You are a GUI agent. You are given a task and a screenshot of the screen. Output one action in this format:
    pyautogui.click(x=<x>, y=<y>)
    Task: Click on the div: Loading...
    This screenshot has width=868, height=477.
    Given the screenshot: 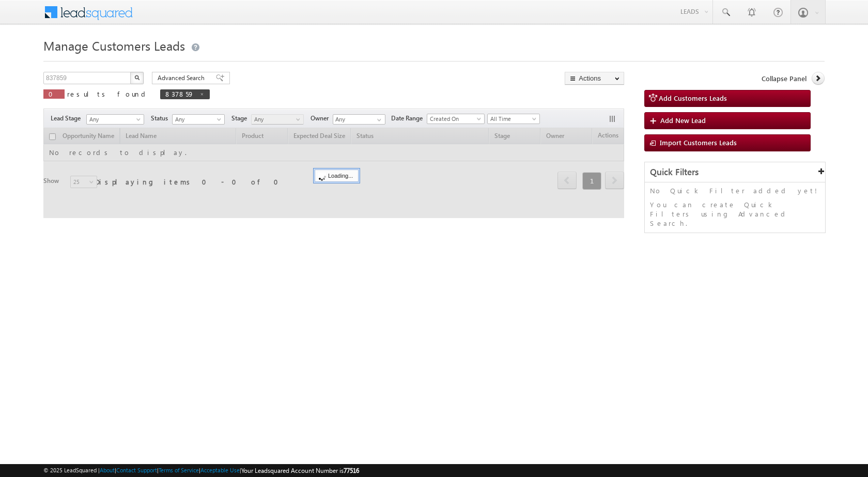 What is the action you would take?
    pyautogui.click(x=337, y=176)
    